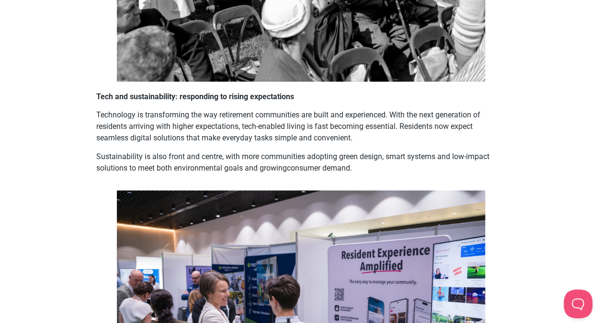 Image resolution: width=602 pixels, height=323 pixels. What do you see at coordinates (333, 138) in the screenshot?
I see `span: convenient.` at bounding box center [333, 138].